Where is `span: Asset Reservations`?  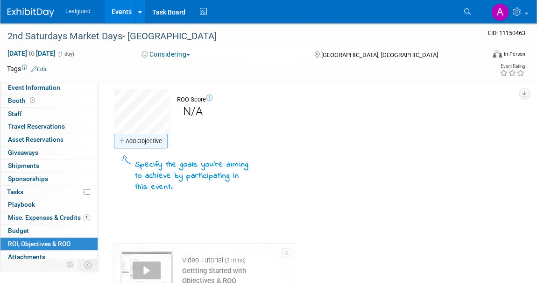 span: Asset Reservations is located at coordinates (35, 139).